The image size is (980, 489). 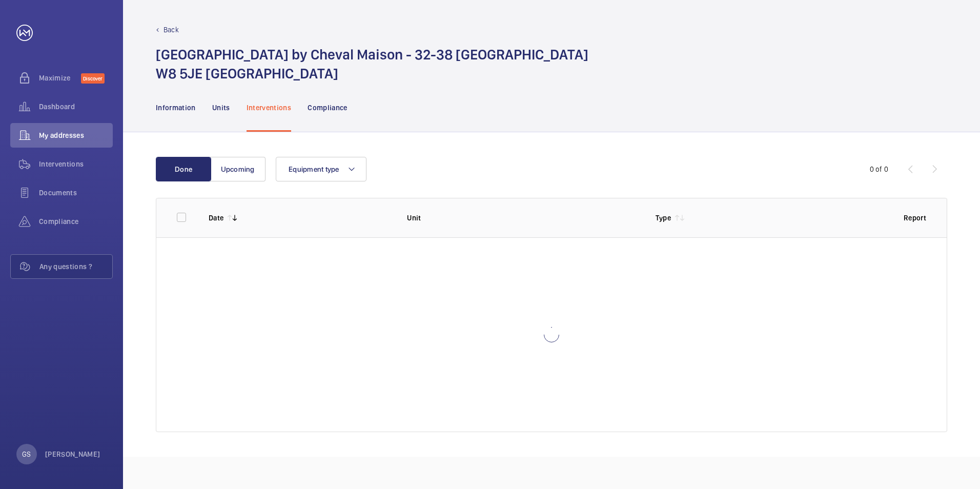 What do you see at coordinates (171, 30) in the screenshot?
I see `p: Back` at bounding box center [171, 30].